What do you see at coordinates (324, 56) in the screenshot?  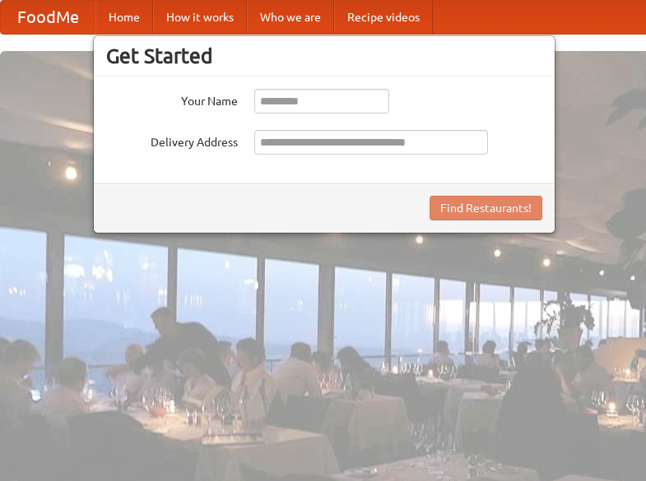 I see `h3: Get Started` at bounding box center [324, 56].